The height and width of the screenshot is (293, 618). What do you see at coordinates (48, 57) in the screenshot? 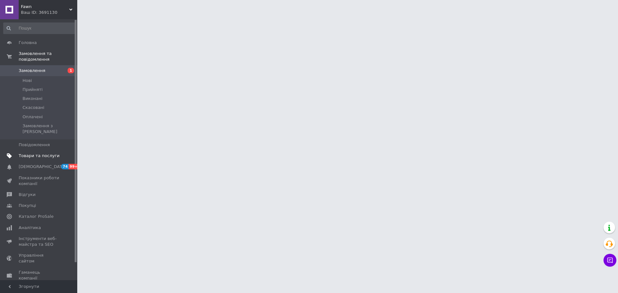
I see `span: Замовлення та повідомлення` at bounding box center [48, 57].